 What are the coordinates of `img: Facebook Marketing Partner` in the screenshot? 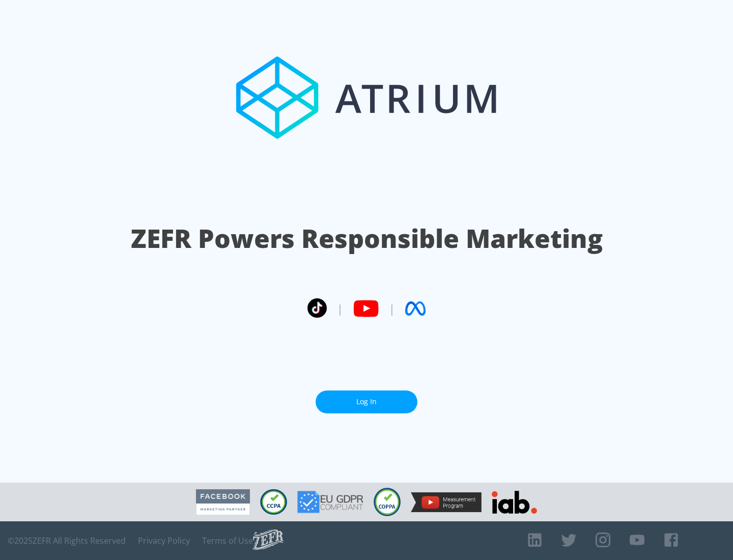 It's located at (223, 502).